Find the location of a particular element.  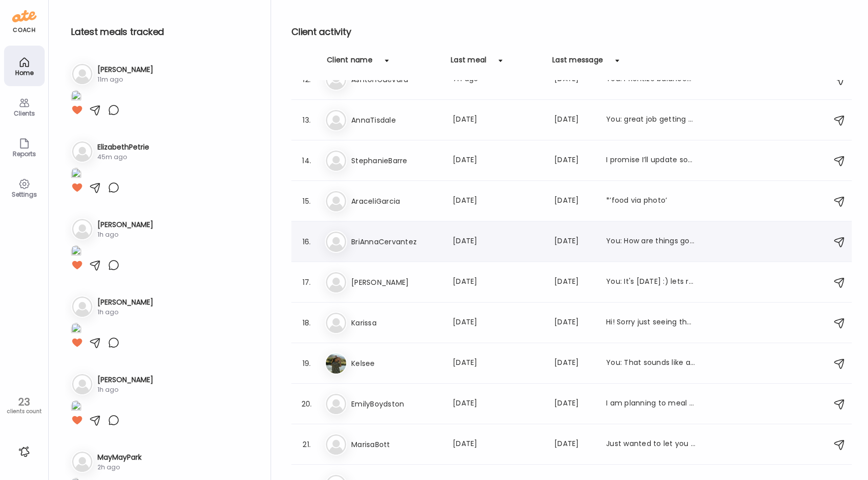

div: You: How are things going!! is located at coordinates (651, 242).